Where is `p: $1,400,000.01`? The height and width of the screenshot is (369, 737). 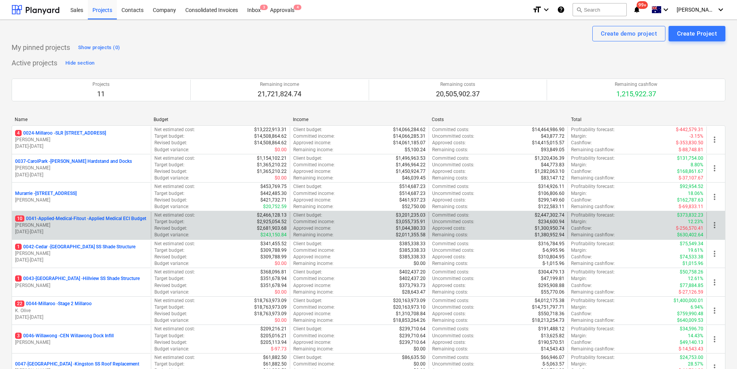 p: $1,400,000.01 is located at coordinates (688, 300).